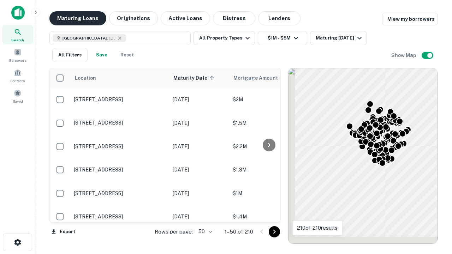 This screenshot has width=452, height=254. Describe the element at coordinates (85, 78) in the screenshot. I see `span: Location` at that location.